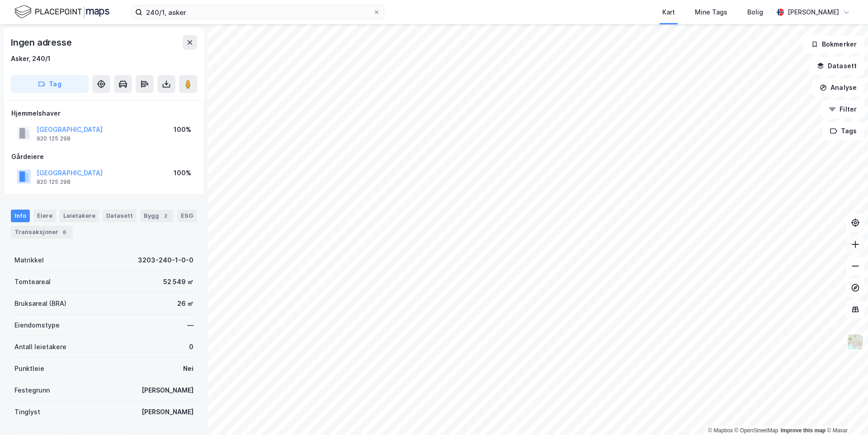 Image resolution: width=868 pixels, height=435 pixels. I want to click on img: logo.f888ab2527a4732fd821a326f86c7f29.svg, so click(62, 12).